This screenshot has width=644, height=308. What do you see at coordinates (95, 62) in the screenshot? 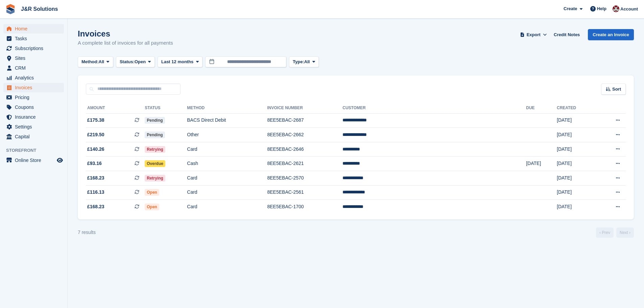
I see `button: Method: All` at bounding box center [95, 62].